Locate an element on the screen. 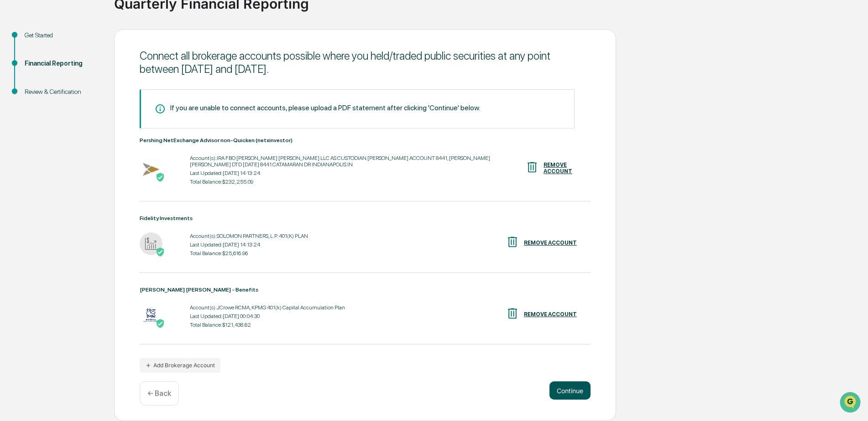 The image size is (868, 421). a: 🔎Data Lookup is located at coordinates (33, 137).